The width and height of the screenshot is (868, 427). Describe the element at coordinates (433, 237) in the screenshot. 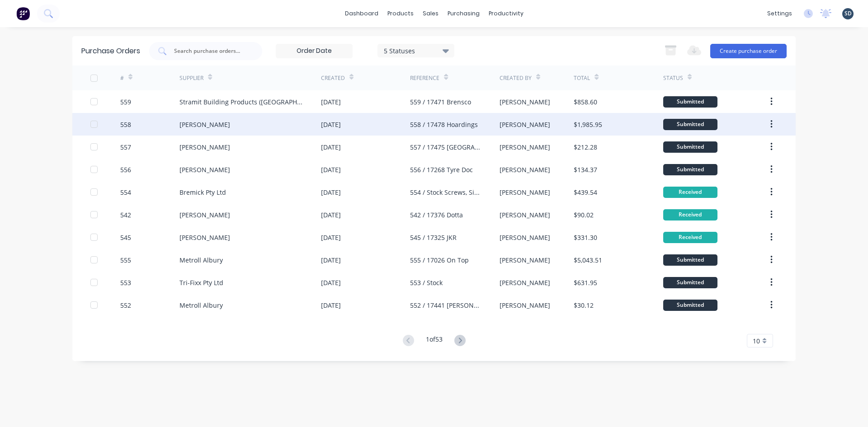

I see `div: 545 / 17325 JKR` at that location.